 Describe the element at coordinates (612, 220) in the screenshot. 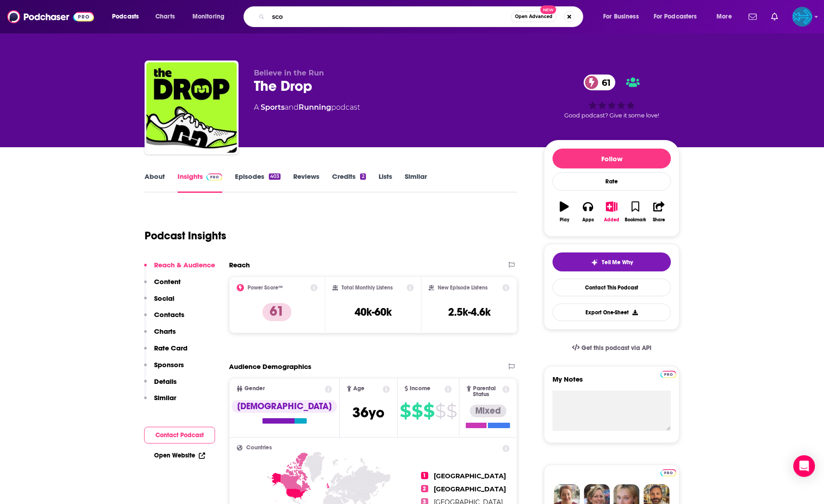

I see `div: Added` at that location.